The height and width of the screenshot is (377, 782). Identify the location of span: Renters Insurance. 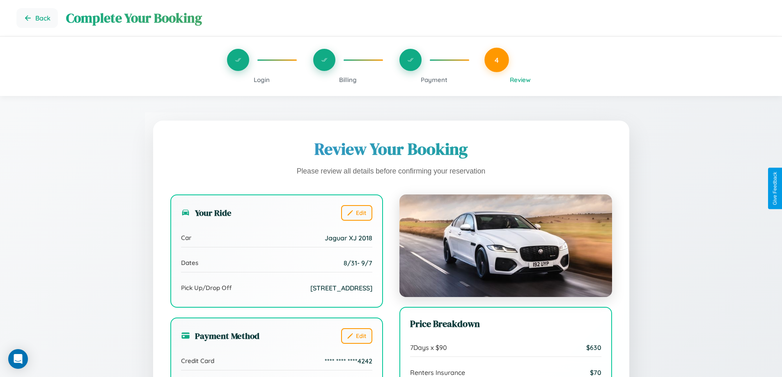
(438, 373).